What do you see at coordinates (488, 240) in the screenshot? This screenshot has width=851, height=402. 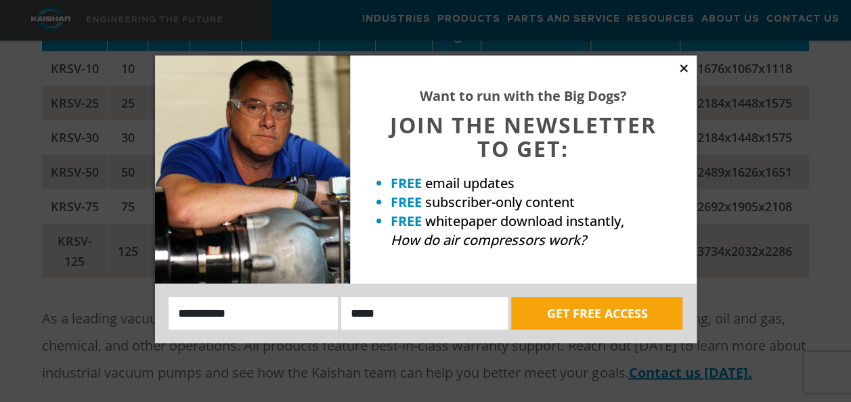 I see `em: How do air compressors work?` at bounding box center [488, 240].